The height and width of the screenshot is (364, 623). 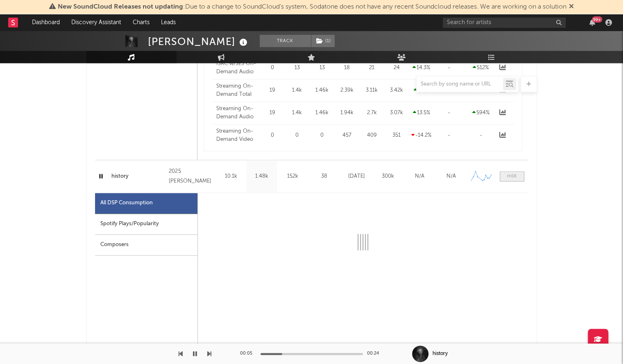 What do you see at coordinates (323, 41) in the screenshot?
I see `button: (1)` at bounding box center [323, 41].